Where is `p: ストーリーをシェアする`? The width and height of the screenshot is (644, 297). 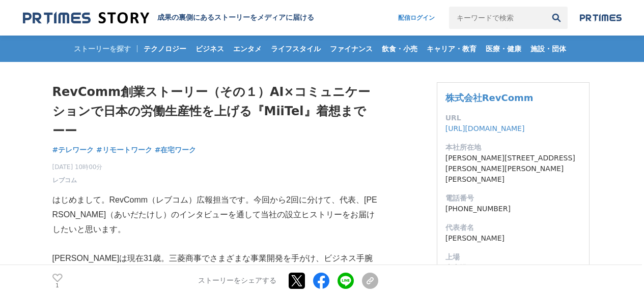 p: ストーリーをシェアする is located at coordinates (237, 281).